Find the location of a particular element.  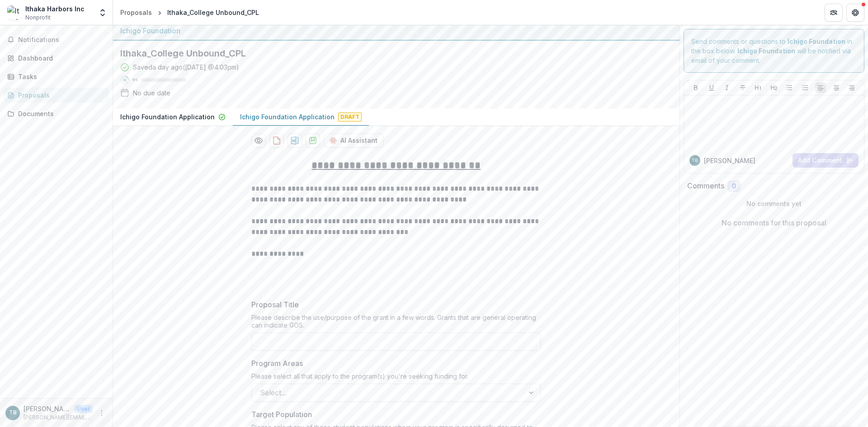

button: Heading 2 is located at coordinates (774, 88).